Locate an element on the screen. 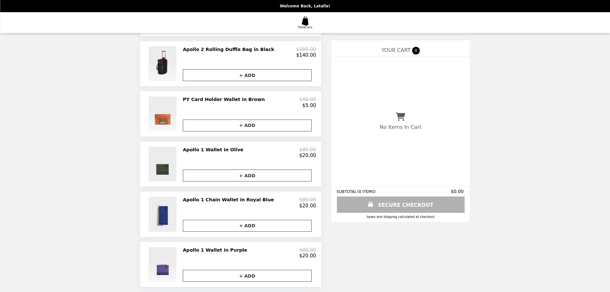 The height and width of the screenshot is (292, 610). img: Apollo 1 Chain Wallet in Royal Blue is located at coordinates (163, 214).